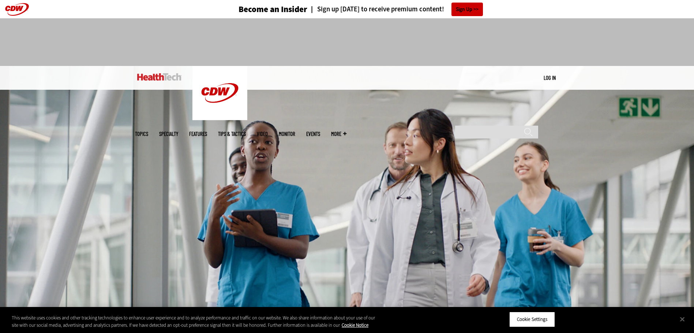  Describe the element at coordinates (339, 134) in the screenshot. I see `span: More` at that location.